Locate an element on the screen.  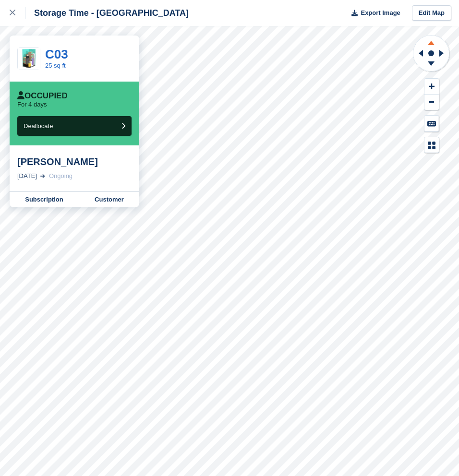
img: arrow-right-light-icn-cde0832a797a2874e46488d9cf13f60e5c3a73dbe684e267c42b8395dfbc2abf.svg is located at coordinates (43, 176).